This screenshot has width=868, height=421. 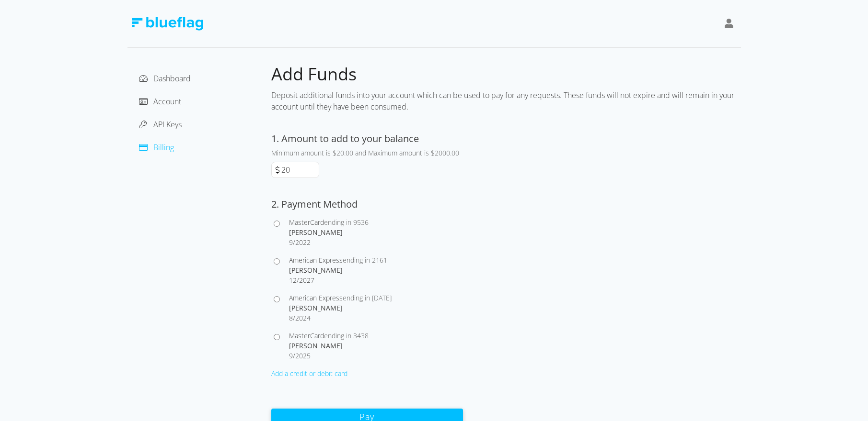 What do you see at coordinates (346, 222) in the screenshot?
I see `span: ending in 9536` at bounding box center [346, 222].